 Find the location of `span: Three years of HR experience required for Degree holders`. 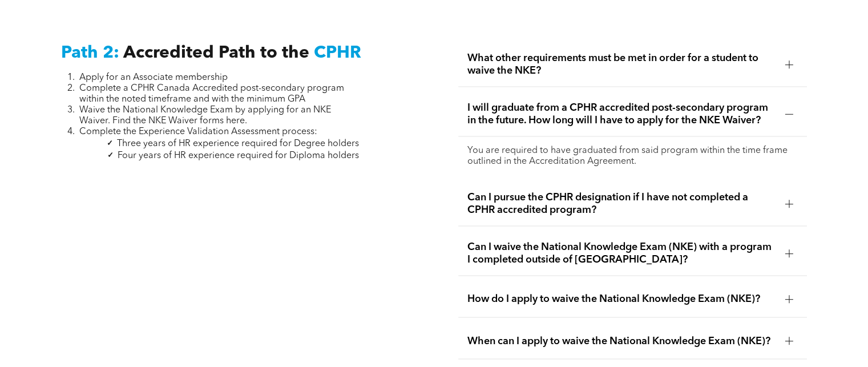

span: Three years of HR experience required for Degree holders is located at coordinates (238, 144).